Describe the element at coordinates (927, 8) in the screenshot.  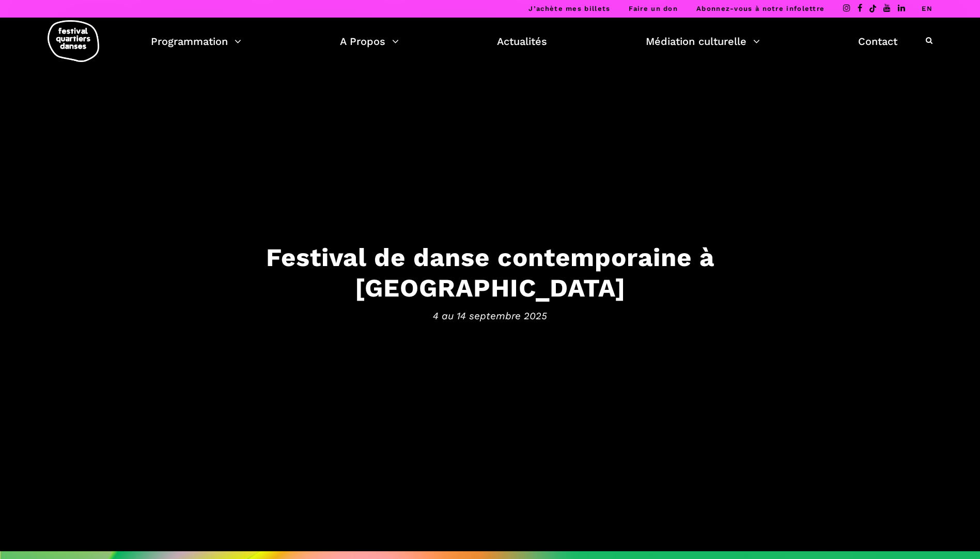
I see `a: EN` at that location.